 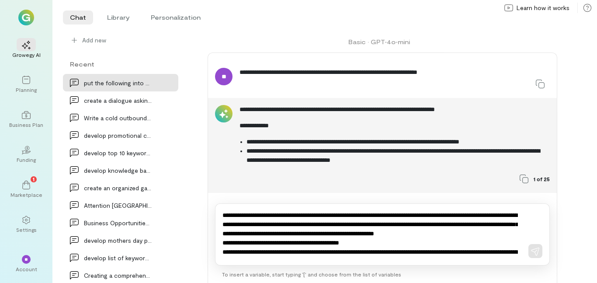 What do you see at coordinates (26, 49) in the screenshot?
I see `a: Growegy AI` at bounding box center [26, 49].